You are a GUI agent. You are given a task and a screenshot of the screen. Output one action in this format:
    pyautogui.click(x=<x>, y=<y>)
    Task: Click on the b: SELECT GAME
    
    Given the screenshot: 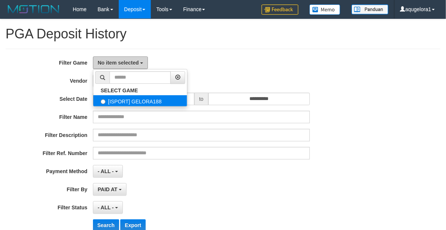 What is the action you would take?
    pyautogui.click(x=119, y=90)
    